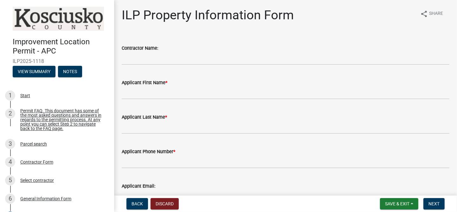 This screenshot has height=212, width=457. Describe the element at coordinates (34, 72) in the screenshot. I see `wm-modal-confirm: Summary` at that location.